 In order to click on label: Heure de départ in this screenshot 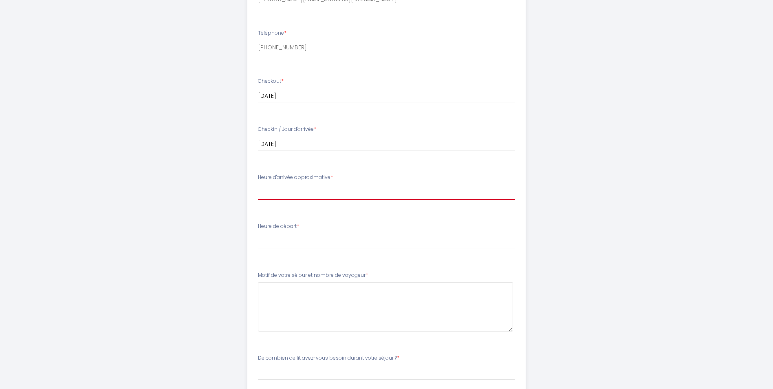, I will do `click(278, 226)`.